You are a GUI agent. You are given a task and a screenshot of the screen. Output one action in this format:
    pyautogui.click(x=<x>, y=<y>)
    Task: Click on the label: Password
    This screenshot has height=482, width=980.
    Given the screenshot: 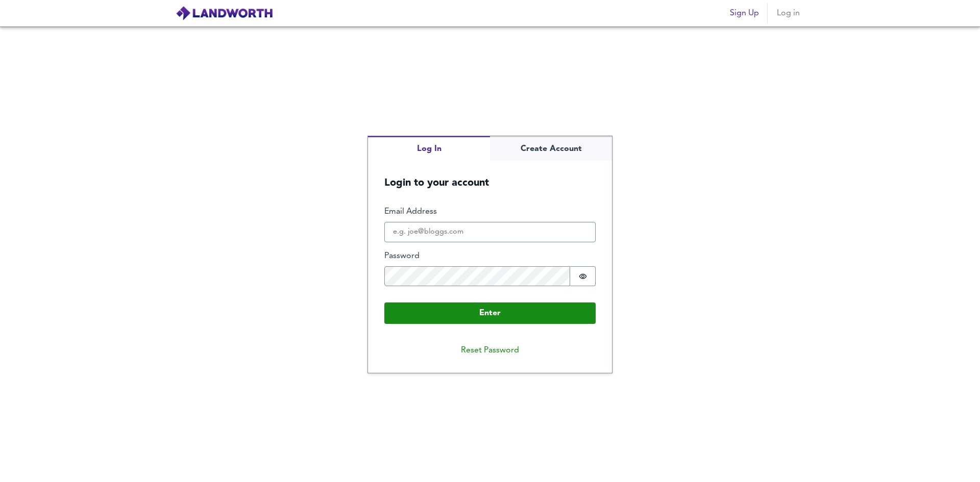 What is the action you would take?
    pyautogui.click(x=490, y=256)
    